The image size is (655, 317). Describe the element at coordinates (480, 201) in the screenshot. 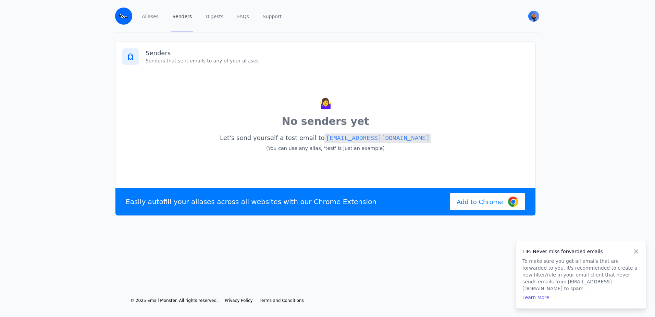

I see `span: Add to Chrome` at that location.